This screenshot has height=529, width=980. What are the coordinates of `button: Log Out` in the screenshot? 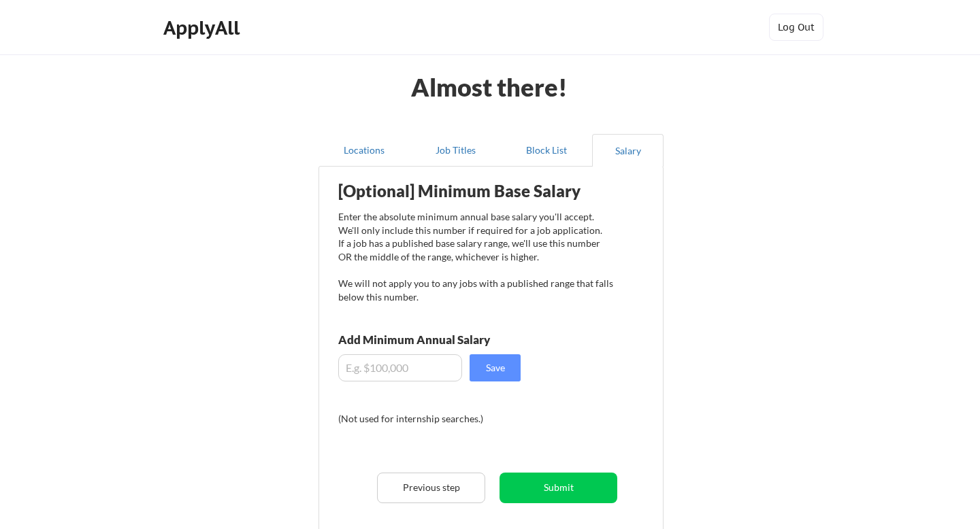 It's located at (796, 27).